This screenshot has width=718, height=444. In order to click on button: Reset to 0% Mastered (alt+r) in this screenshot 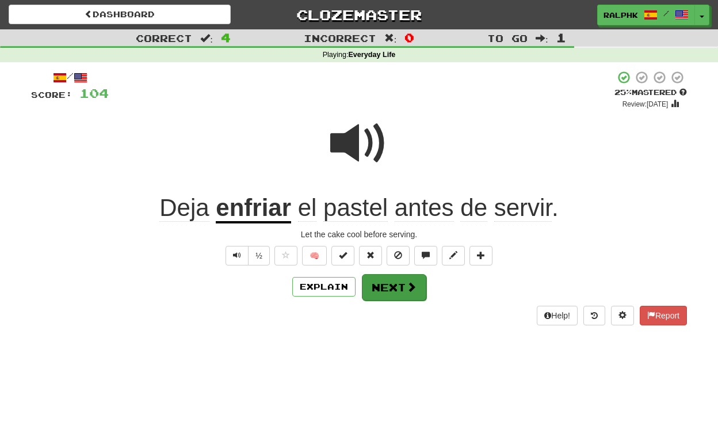, I will do `click(371, 255)`.